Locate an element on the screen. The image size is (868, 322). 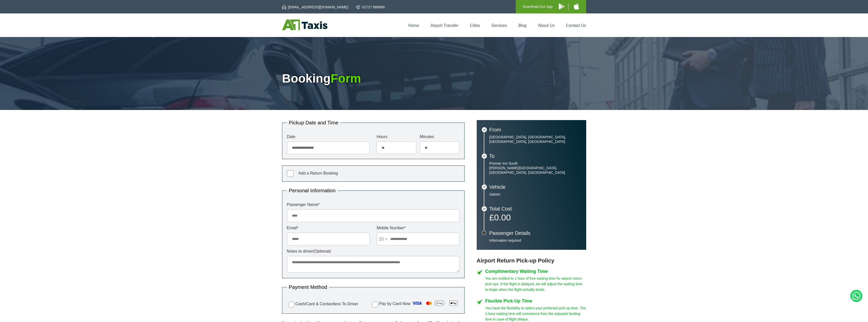
label: Minutes is located at coordinates (440, 137).